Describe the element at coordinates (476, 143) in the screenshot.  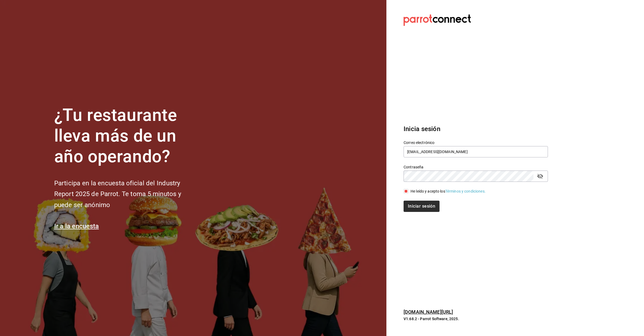
I see `label: Correo electrónico` at that location.